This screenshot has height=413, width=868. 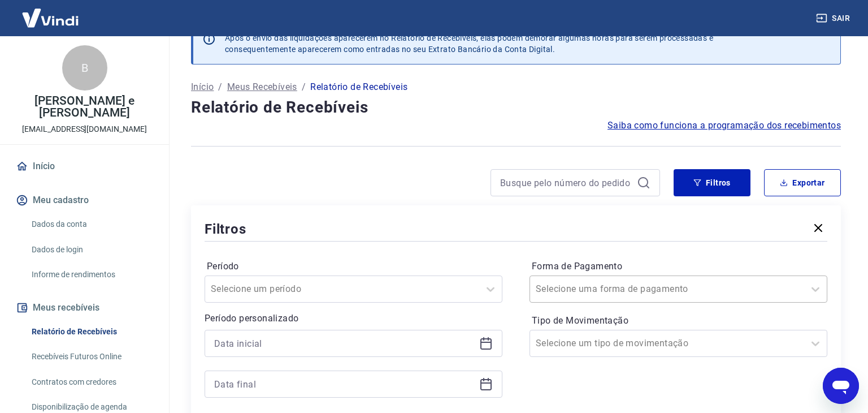 What do you see at coordinates (91, 249) in the screenshot?
I see `a: Dados de login` at bounding box center [91, 249].